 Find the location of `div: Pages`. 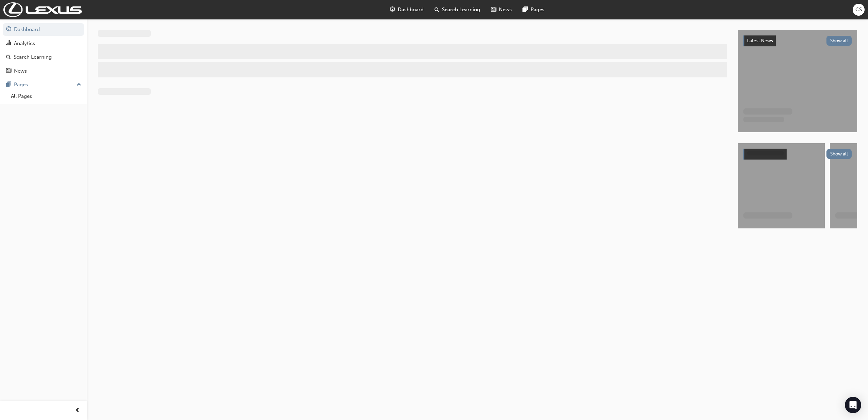

div: Pages is located at coordinates (21, 85).